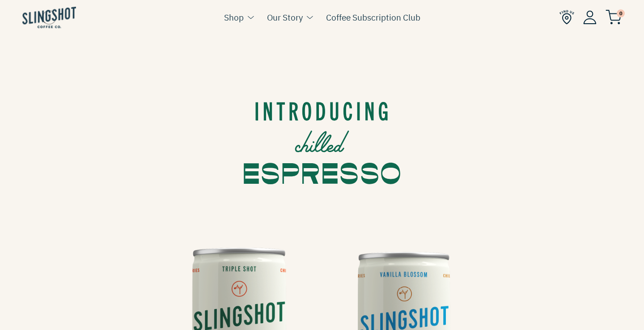 This screenshot has width=644, height=330. What do you see at coordinates (373, 18) in the screenshot?
I see `a: Coffee Subscription Club` at bounding box center [373, 18].